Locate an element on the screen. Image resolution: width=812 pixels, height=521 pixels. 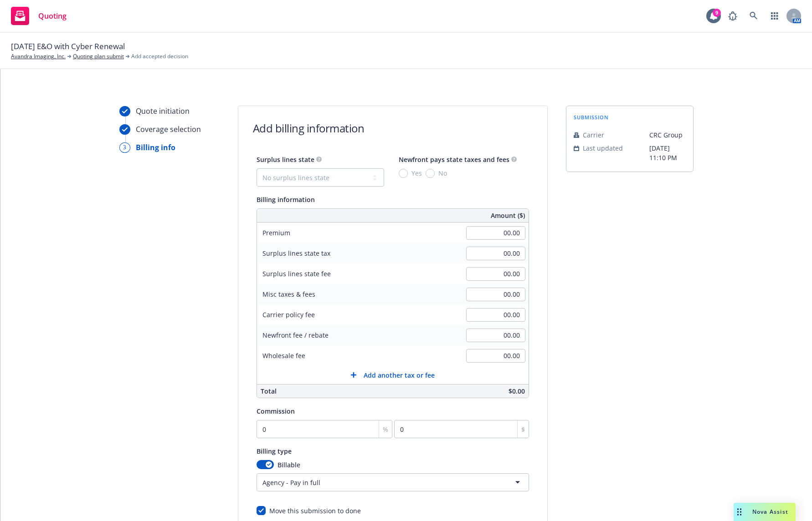
span: Add another tax or fee is located at coordinates (399, 375).